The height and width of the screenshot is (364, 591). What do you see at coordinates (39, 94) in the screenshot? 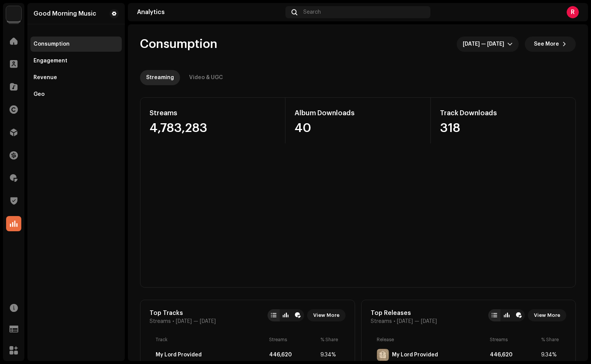
I see `div: Geo` at bounding box center [39, 94].